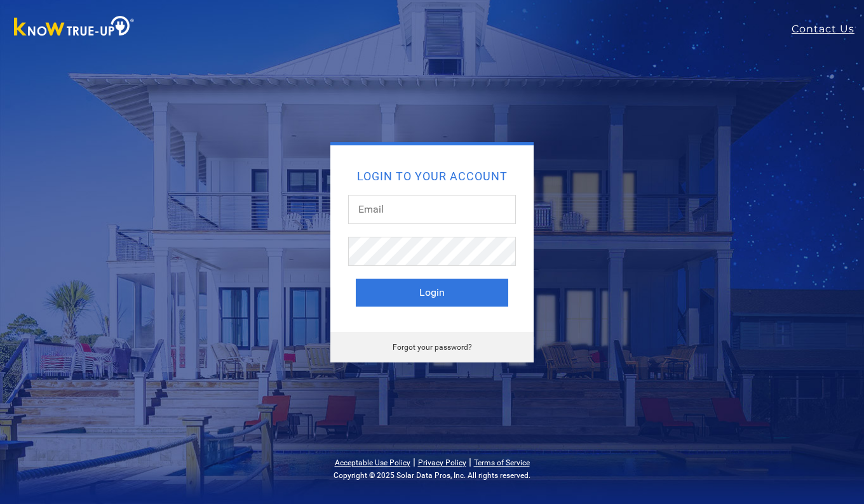 The height and width of the screenshot is (504, 864). I want to click on h2: Login to your account, so click(432, 177).